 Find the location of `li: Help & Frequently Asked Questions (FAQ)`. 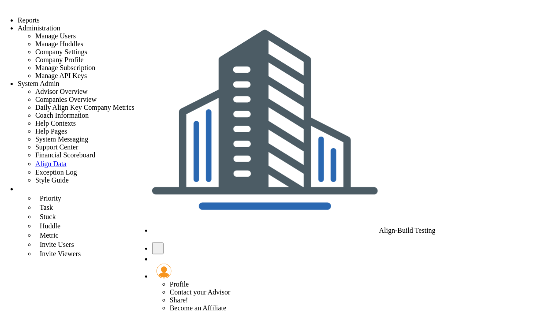

li: Help & Frequently Asked Questions (FAQ) is located at coordinates (294, 259).